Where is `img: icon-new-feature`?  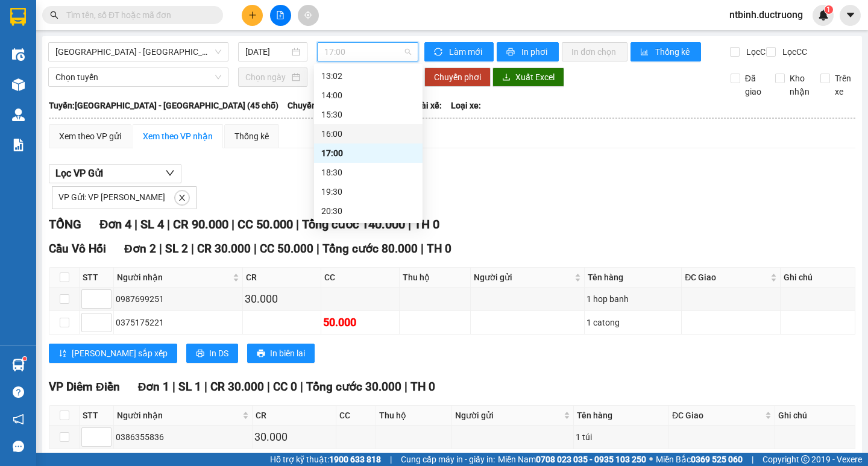 img: icon-new-feature is located at coordinates (823, 15).